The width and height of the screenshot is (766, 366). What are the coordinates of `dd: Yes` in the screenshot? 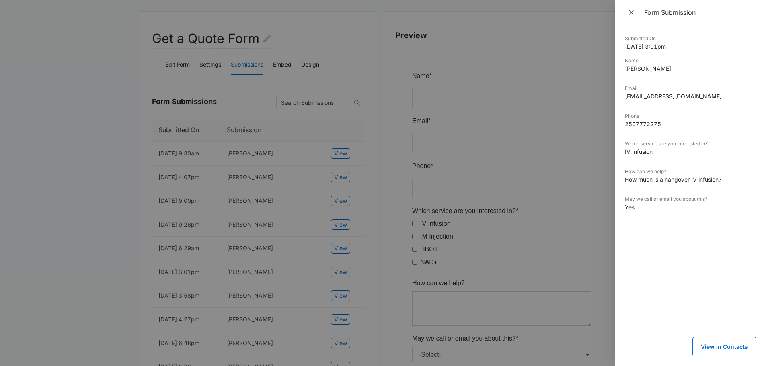 It's located at (690, 207).